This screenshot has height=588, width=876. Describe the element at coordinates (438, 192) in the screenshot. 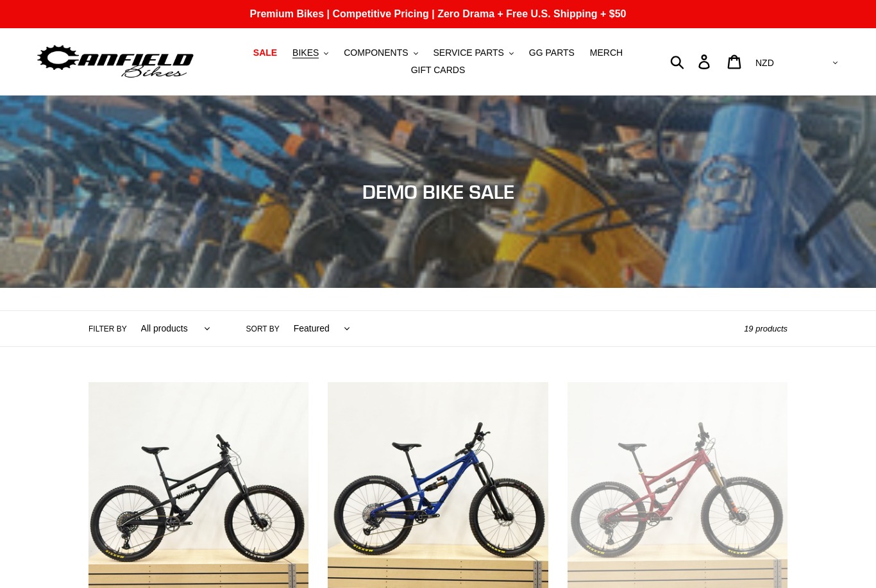

I see `span: DEMO BIKE SALE` at that location.